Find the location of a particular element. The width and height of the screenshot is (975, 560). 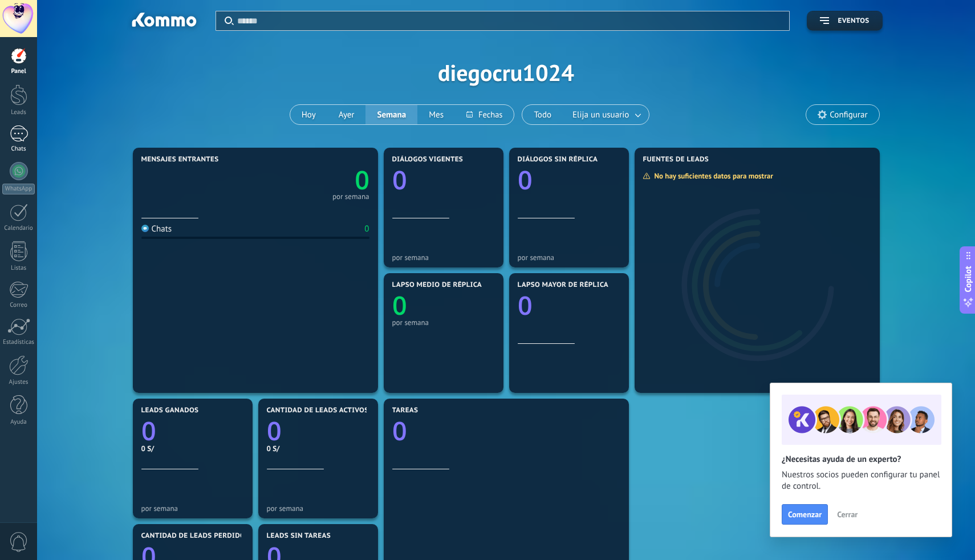

button: Elija un usuario is located at coordinates (605, 114).